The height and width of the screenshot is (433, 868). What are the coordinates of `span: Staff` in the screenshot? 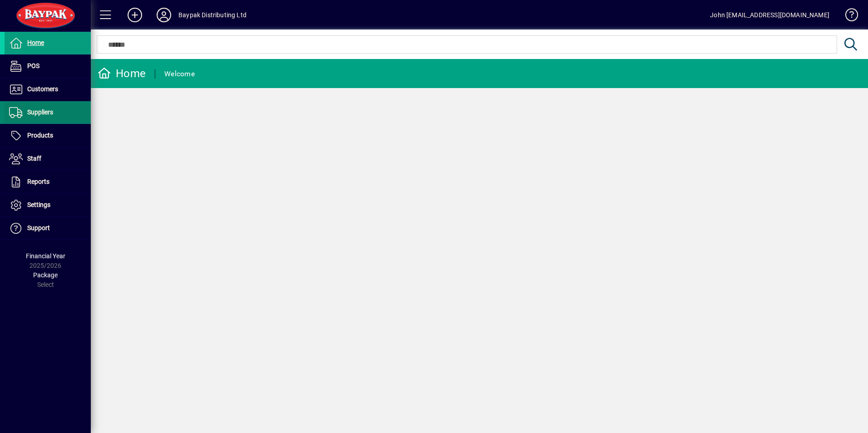 It's located at (34, 158).